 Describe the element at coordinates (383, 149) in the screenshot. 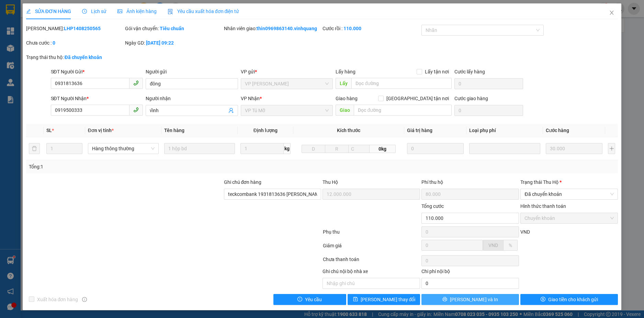

I see `span: 0kg` at that location.